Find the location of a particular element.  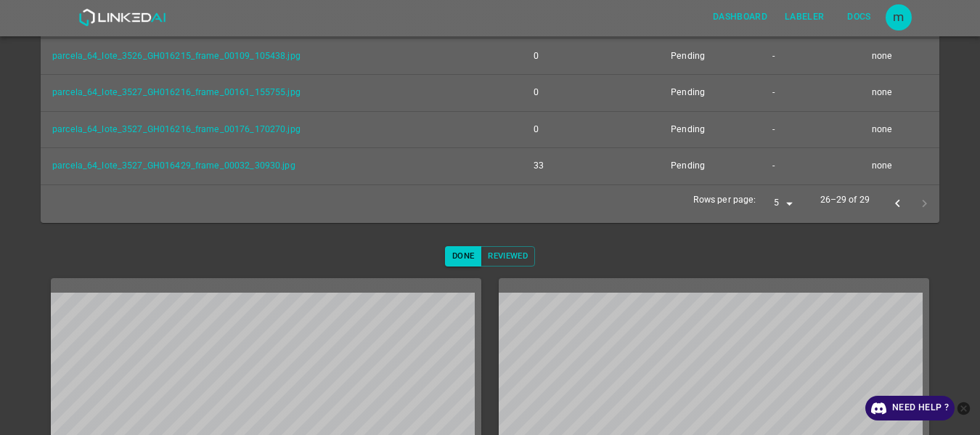

img: LinkedAI is located at coordinates (122, 18).